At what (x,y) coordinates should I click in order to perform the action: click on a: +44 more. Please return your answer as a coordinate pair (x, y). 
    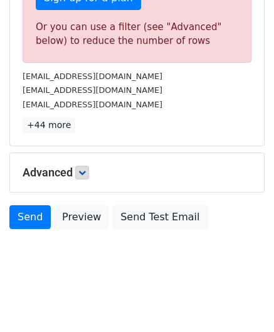
    Looking at the image, I should click on (49, 125).